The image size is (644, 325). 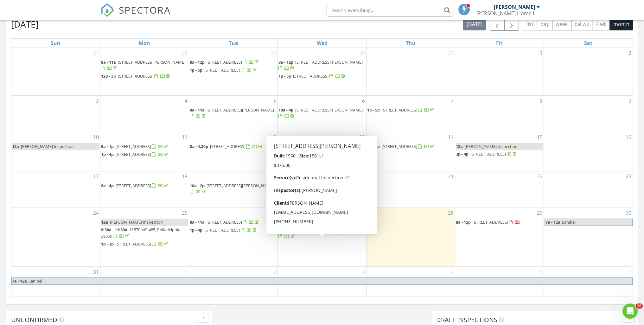 I want to click on span: 9a - 1p, so click(x=107, y=146).